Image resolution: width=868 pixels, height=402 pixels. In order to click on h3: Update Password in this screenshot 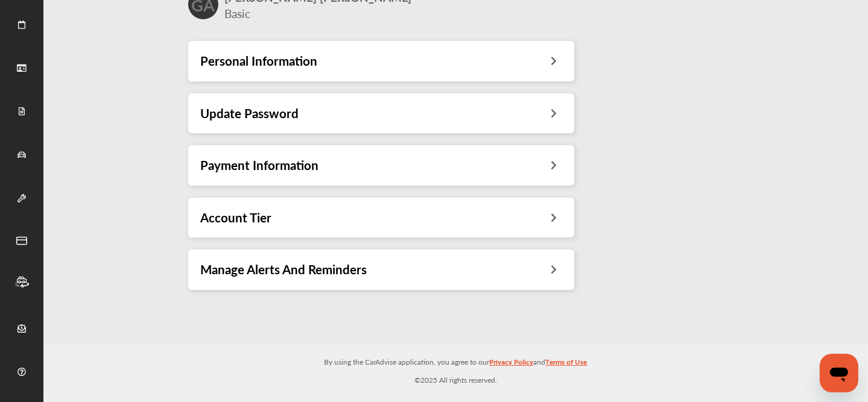, I will do `click(249, 113)`.